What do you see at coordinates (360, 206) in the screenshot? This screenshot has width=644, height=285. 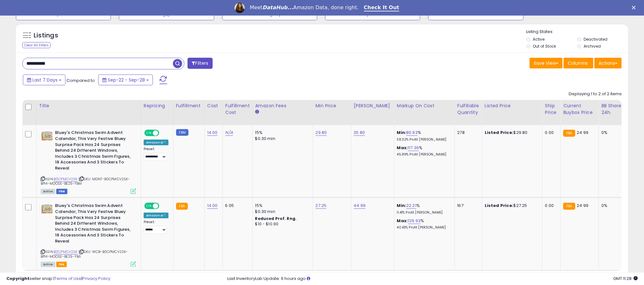 I see `a: 44.99` at bounding box center [360, 206].